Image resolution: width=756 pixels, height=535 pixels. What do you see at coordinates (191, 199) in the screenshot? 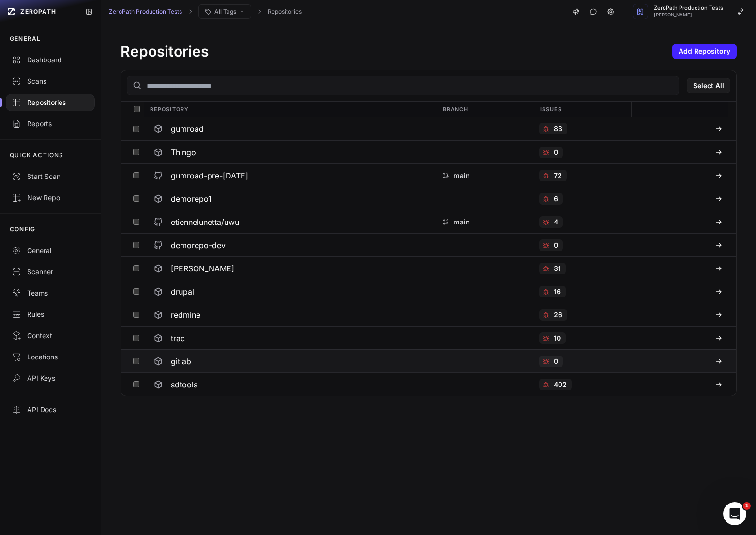
I see `h3: demorepo1` at bounding box center [191, 199].